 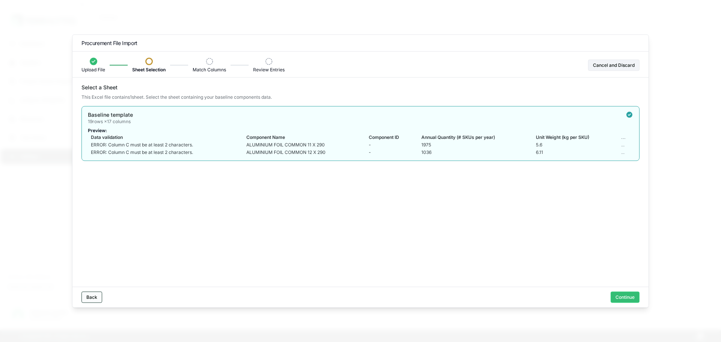 I want to click on h3: Select a Sheet, so click(x=361, y=87).